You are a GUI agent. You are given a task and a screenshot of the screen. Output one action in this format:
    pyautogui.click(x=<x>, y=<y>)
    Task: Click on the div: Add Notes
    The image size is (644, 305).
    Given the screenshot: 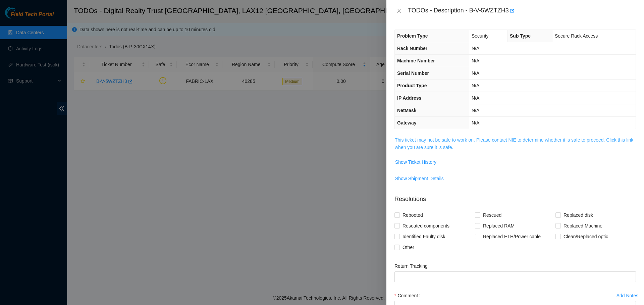 What is the action you would take?
    pyautogui.click(x=628, y=295)
    